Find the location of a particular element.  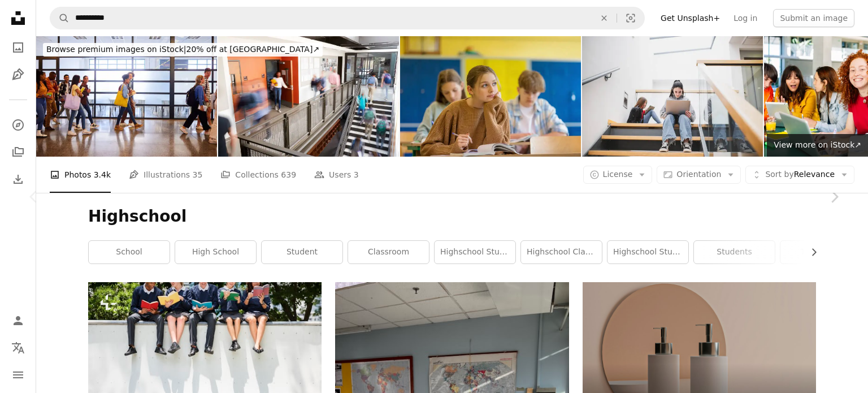

a: Collections is located at coordinates (18, 152).